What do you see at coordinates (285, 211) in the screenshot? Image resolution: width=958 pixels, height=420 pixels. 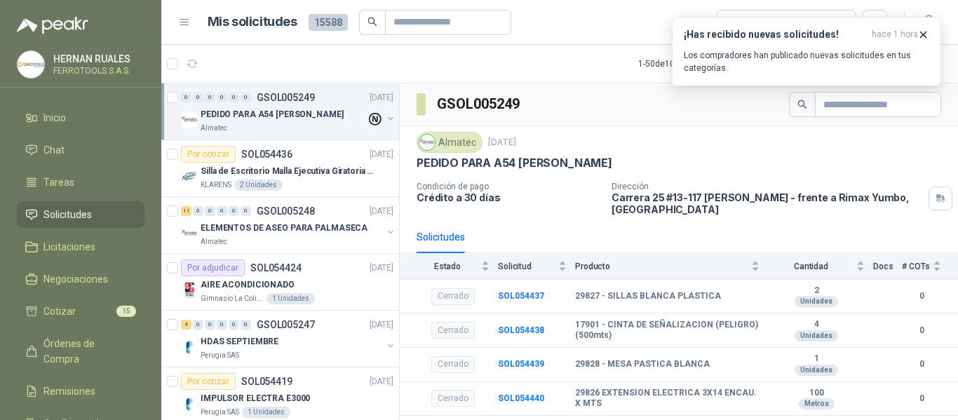 I see `p: GSOL005248` at bounding box center [285, 211].